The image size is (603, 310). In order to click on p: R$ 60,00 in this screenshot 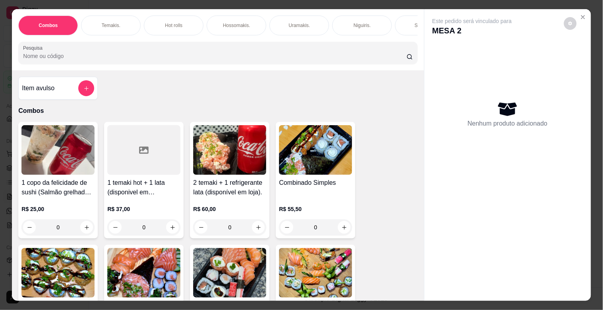, I will do `click(230, 209)`.